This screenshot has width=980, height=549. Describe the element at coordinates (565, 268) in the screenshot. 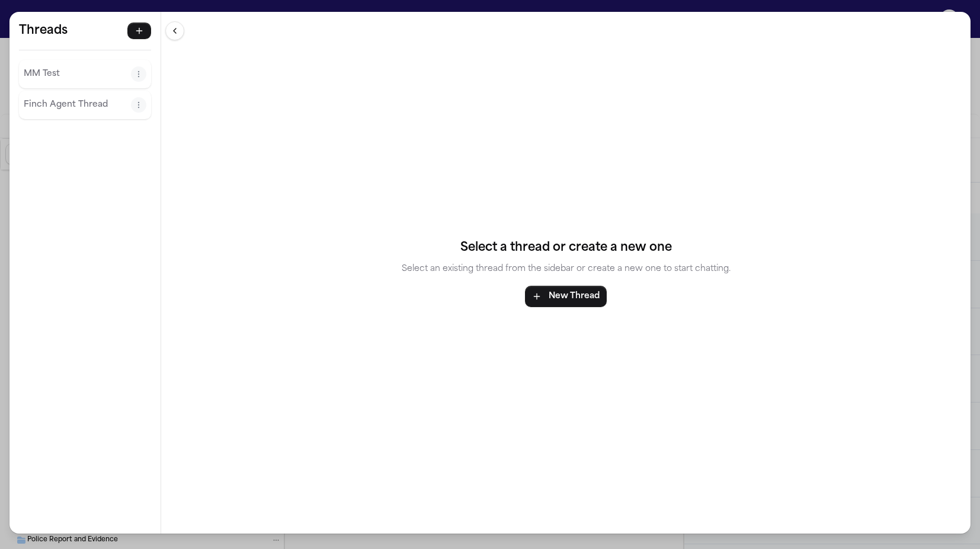

I see `p: Select an existing thread from the sidebar or create a new one to start chatting.` at that location.